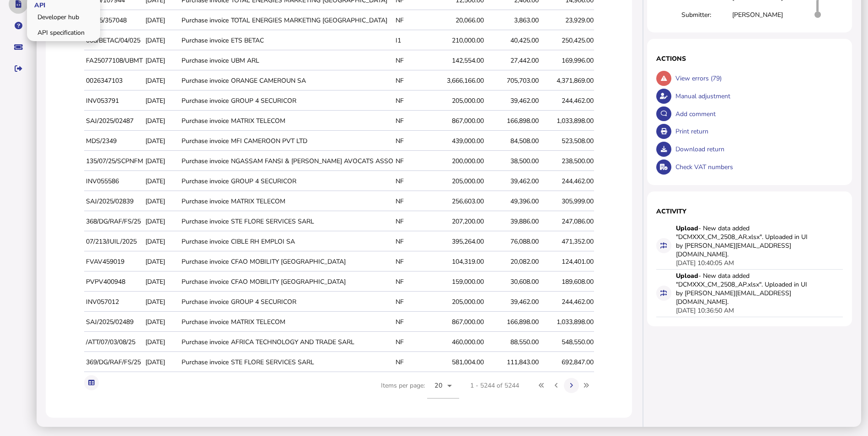 The height and width of the screenshot is (436, 868). What do you see at coordinates (512, 60) in the screenshot?
I see `div: 27,442.00` at bounding box center [512, 60].